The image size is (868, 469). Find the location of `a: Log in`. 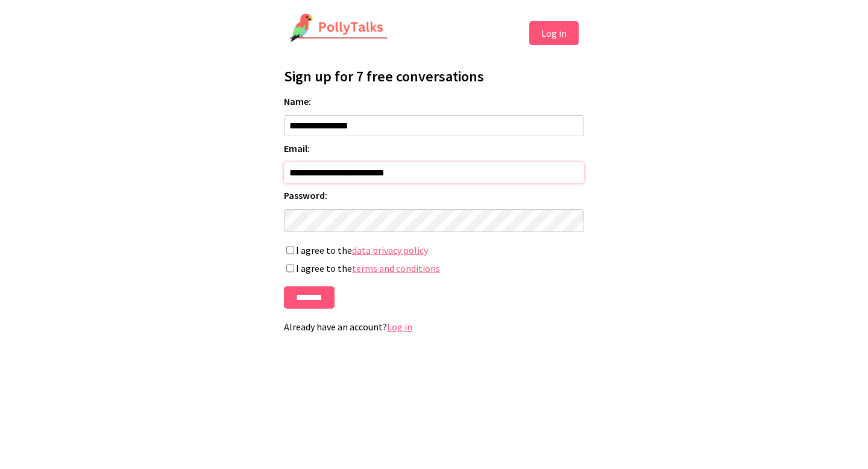

a: Log in is located at coordinates (399, 327).